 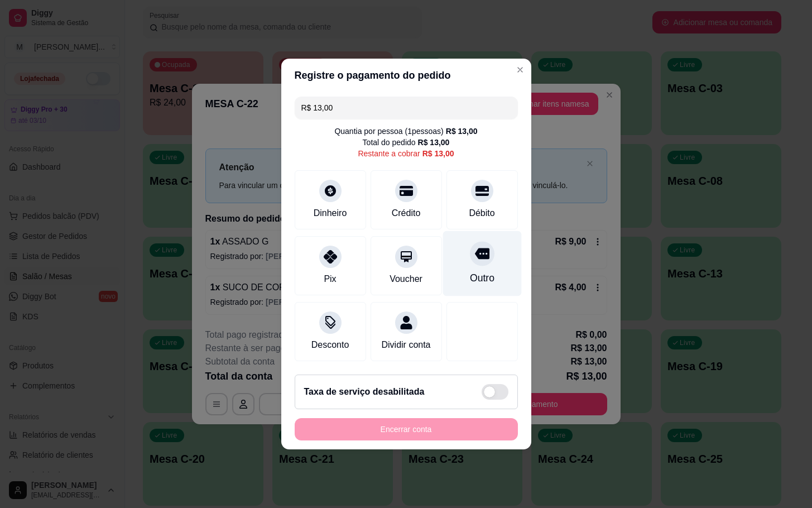 What do you see at coordinates (406, 108) in the screenshot?
I see `input: Ex.: hambúrguer de cordeiro` at bounding box center [406, 108].